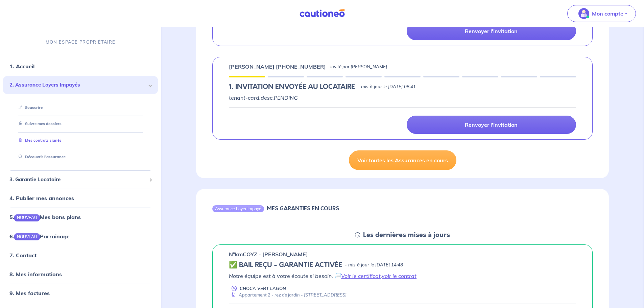 Image resolution: width=644 pixels, height=308 pixels. Describe the element at coordinates (80, 274) in the screenshot. I see `div: 8. Mes informations` at that location.